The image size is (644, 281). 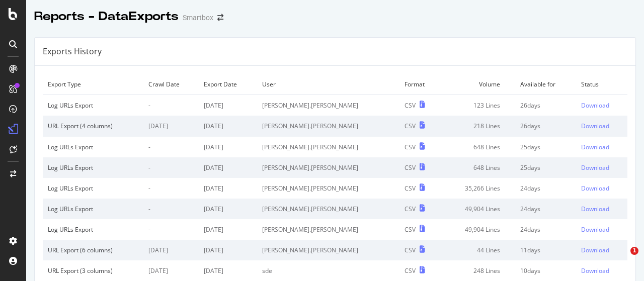 What do you see at coordinates (478, 105) in the screenshot?
I see `td: 123 Lines` at bounding box center [478, 105].